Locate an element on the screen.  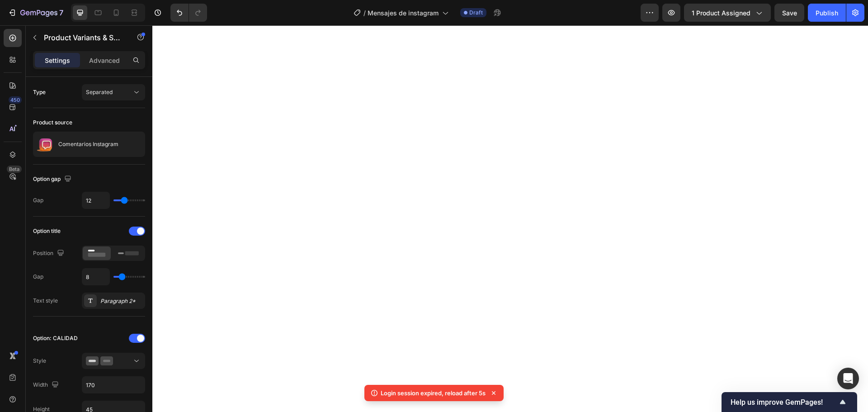
p: Settings is located at coordinates (58, 61).